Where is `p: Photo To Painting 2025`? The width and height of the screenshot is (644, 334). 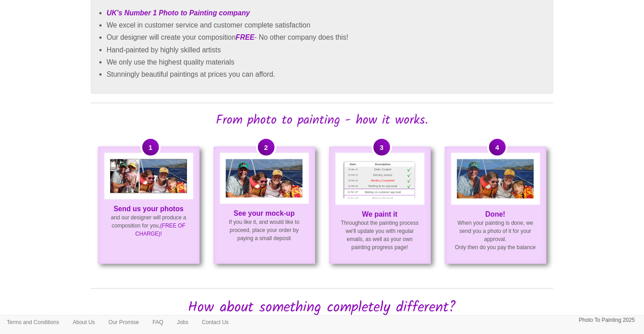
p: Photo To Painting 2025 is located at coordinates (607, 320).